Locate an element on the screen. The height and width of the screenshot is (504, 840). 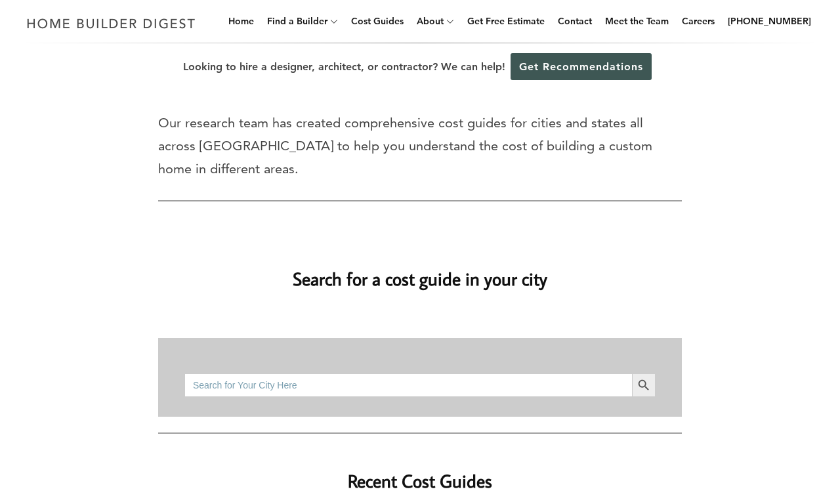
svg: Search is located at coordinates (643, 385).